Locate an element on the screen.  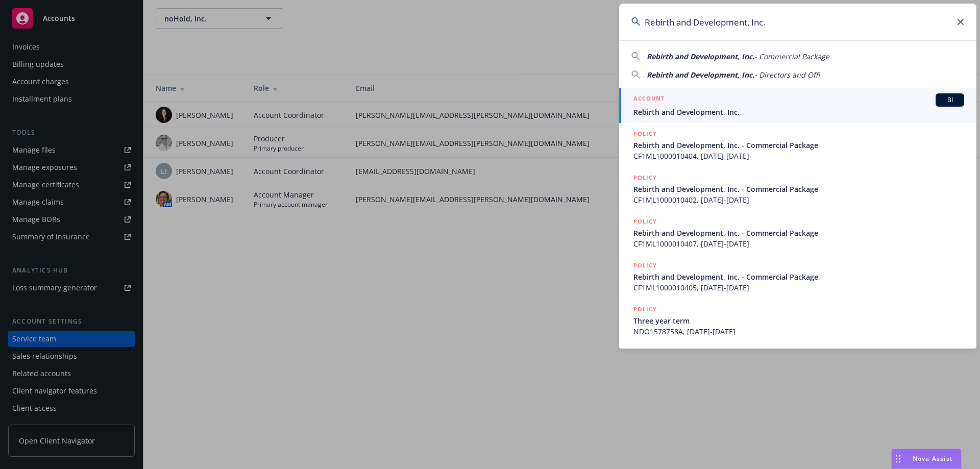
a: ACCOUNTBIRebirth and Development, Inc. is located at coordinates (798, 105).